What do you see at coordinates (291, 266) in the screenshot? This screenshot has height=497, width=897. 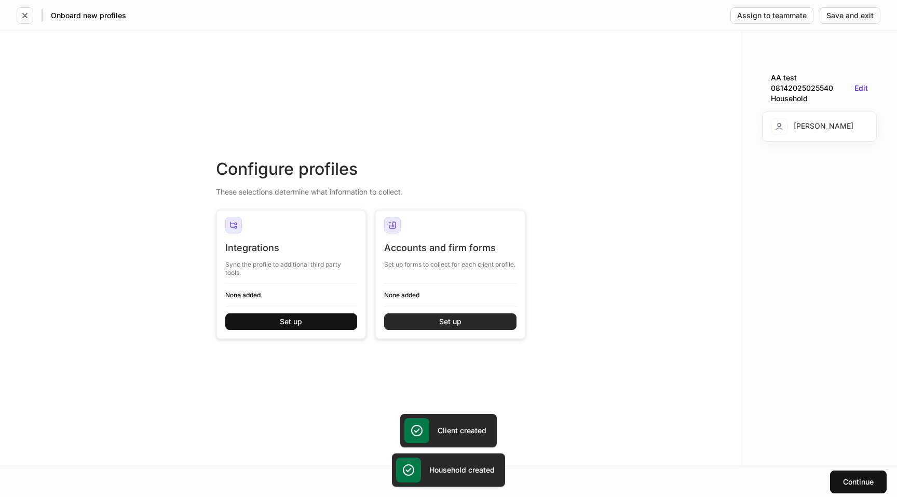 I see `div: Sync the profile to additional third party tools.` at bounding box center [291, 266].